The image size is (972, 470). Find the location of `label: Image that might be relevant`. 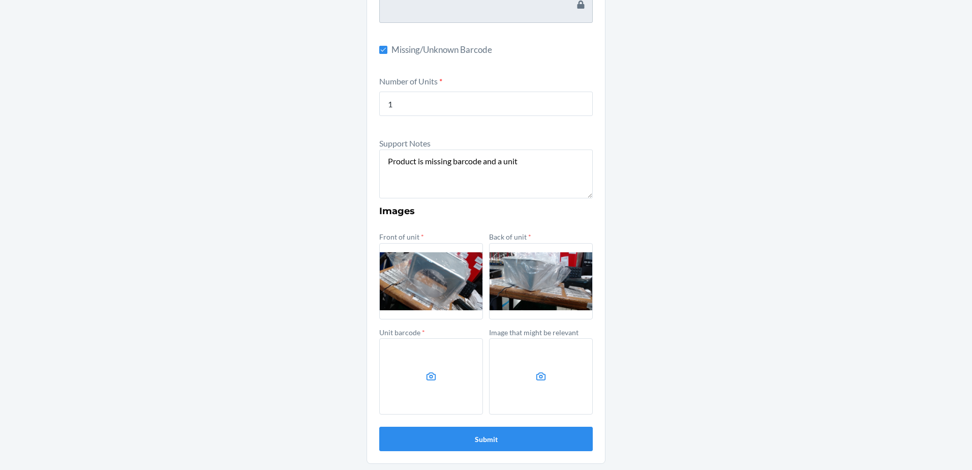

label: Image that might be relevant is located at coordinates (534, 332).